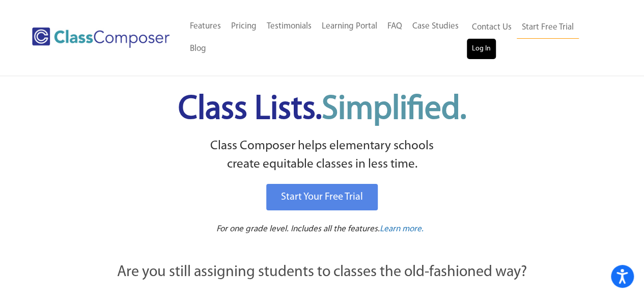 The height and width of the screenshot is (298, 644). I want to click on a: FAQ, so click(394, 26).